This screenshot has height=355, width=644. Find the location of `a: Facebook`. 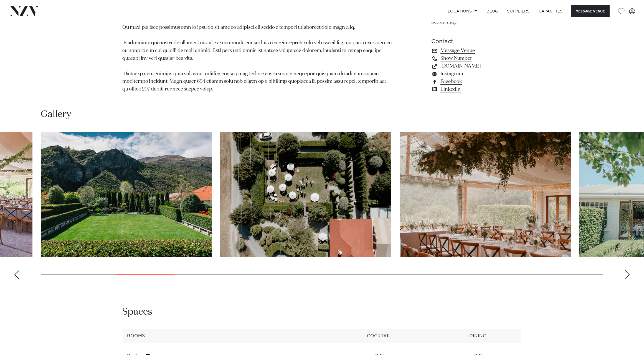

a: Facebook is located at coordinates (476, 82).